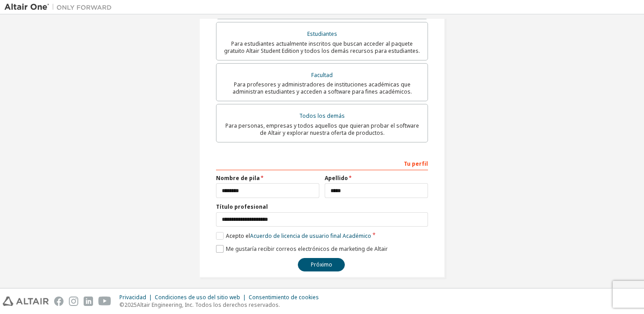 This screenshot has width=644, height=314. I want to click on font: Acuerdo de licencia de usuario final, so click(296, 235).